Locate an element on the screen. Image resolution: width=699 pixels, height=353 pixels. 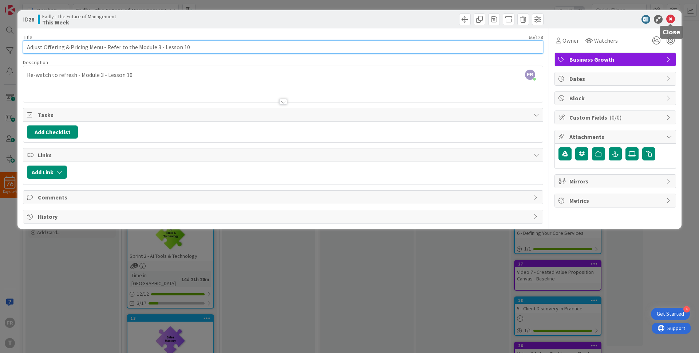
h5: Close is located at coordinates (672, 32).